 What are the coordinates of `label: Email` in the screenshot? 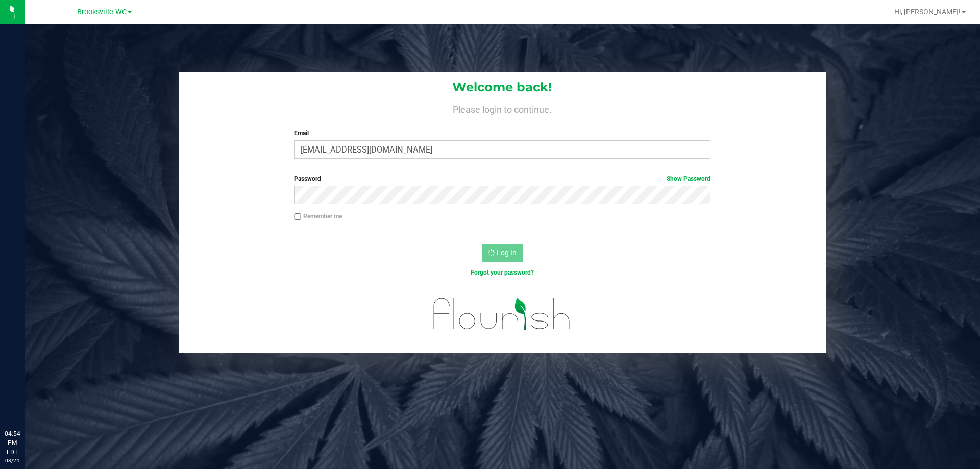 It's located at (502, 133).